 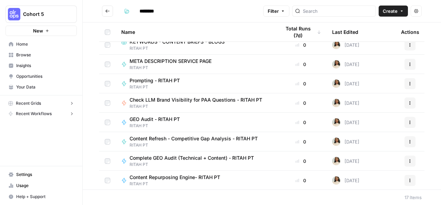 What do you see at coordinates (196, 45) in the screenshot?
I see `a: KEYWORDS - CONTENT BRIEFS - BLOGSRITAH PT` at bounding box center [196, 45].